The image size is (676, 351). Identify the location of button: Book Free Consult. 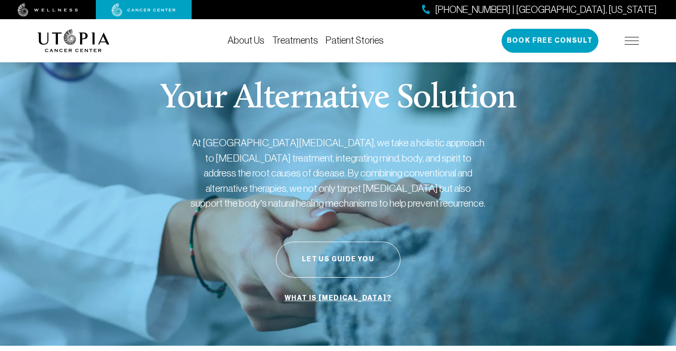
(550, 41).